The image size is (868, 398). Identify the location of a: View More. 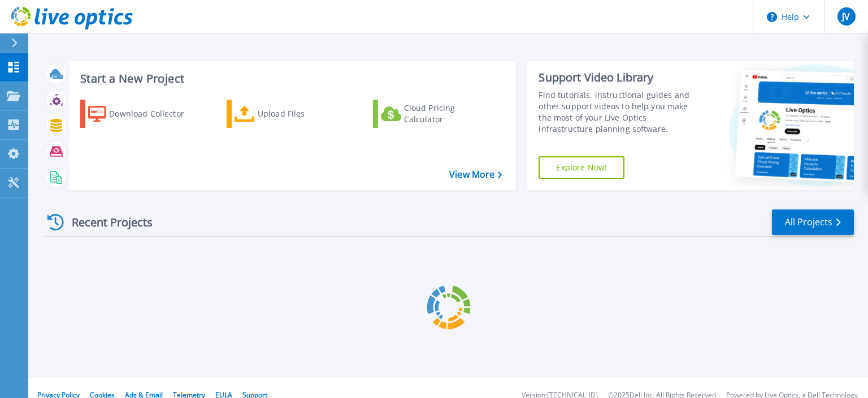
(476, 174).